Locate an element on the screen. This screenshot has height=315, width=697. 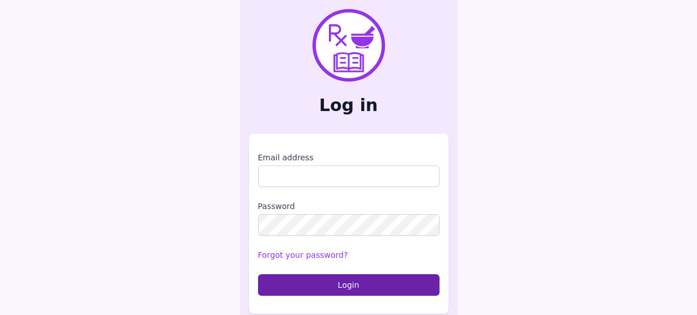
button: Login is located at coordinates (349, 285).